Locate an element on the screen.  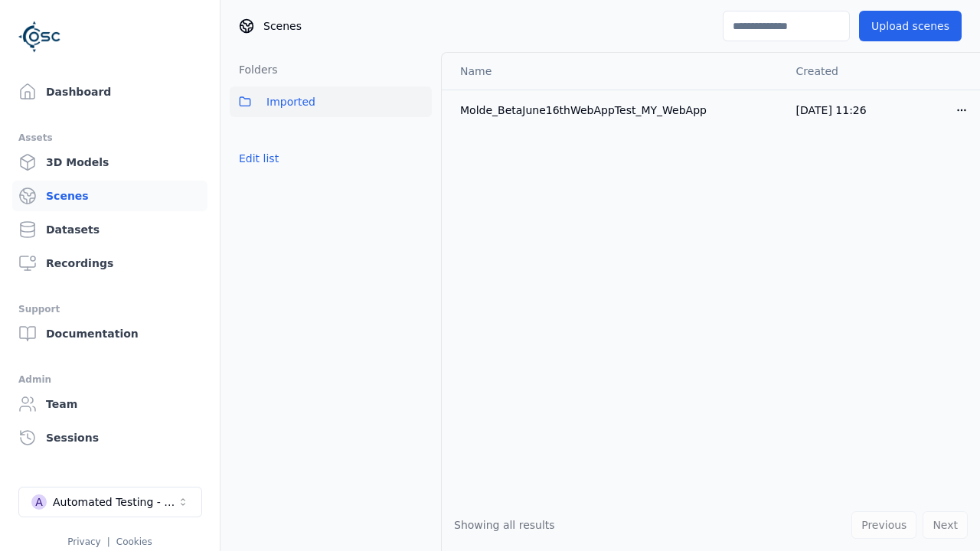
div: Support is located at coordinates (109, 309).